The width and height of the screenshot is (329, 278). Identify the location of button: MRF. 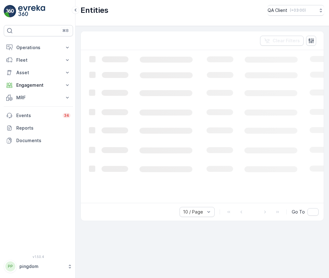
(38, 98).